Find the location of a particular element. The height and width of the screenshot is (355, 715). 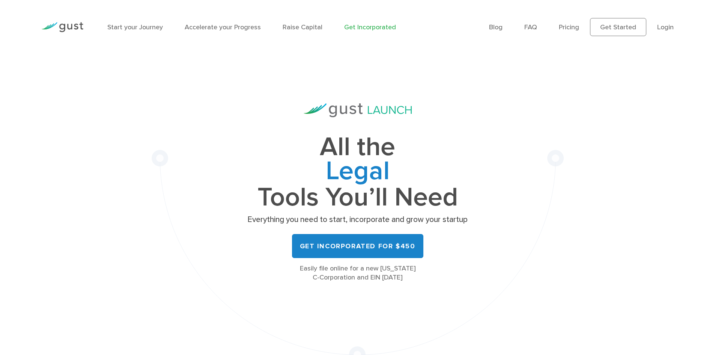

a: Get Started is located at coordinates (618, 27).